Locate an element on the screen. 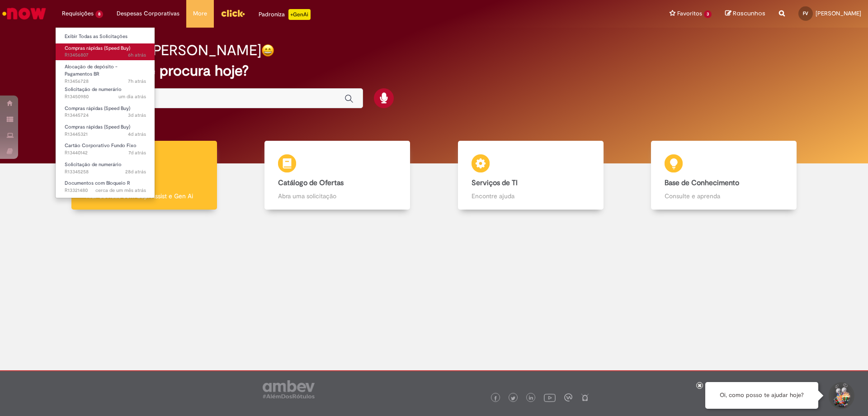 Image resolution: width=868 pixels, height=416 pixels. img: logo_footer_facebook.png is located at coordinates (495, 398).